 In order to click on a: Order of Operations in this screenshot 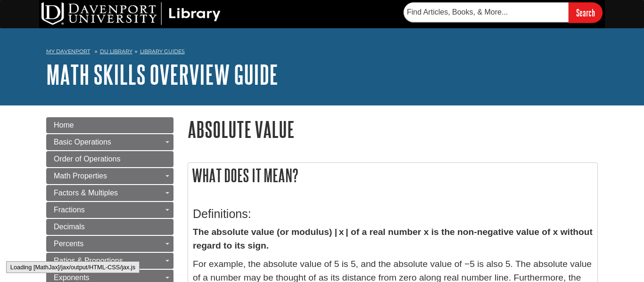, I will do `click(110, 159)`.